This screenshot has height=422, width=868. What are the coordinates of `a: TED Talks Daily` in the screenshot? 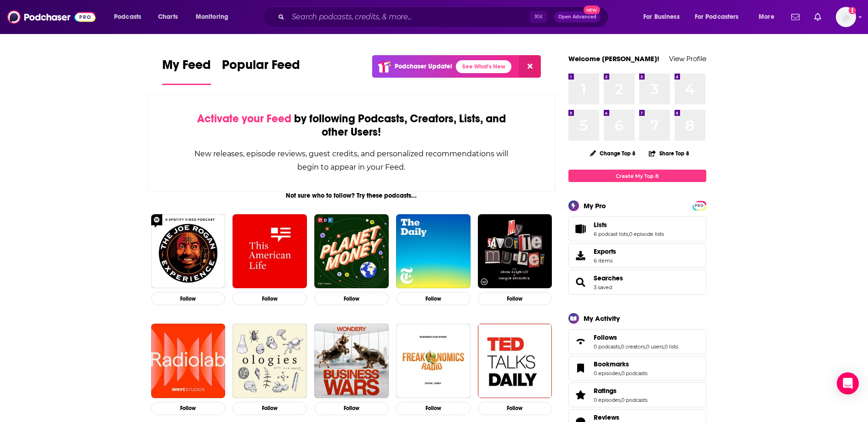 It's located at (515, 361).